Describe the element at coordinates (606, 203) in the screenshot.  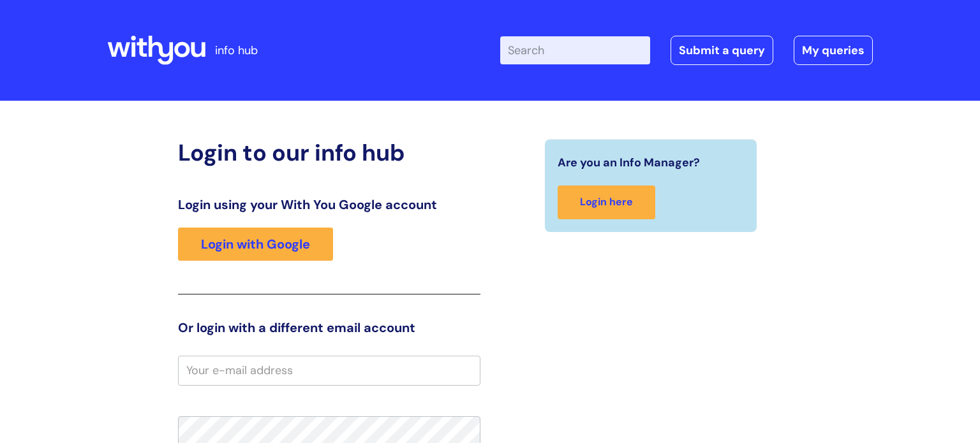
I see `a: Login here` at that location.